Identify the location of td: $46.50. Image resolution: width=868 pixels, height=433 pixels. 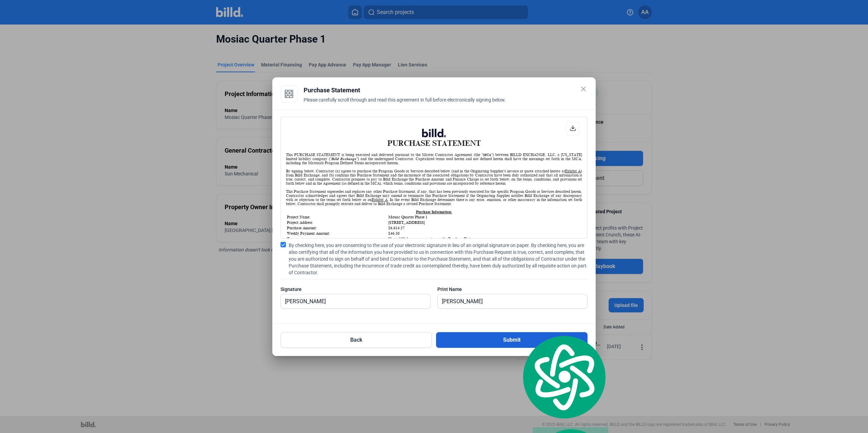
(485, 233).